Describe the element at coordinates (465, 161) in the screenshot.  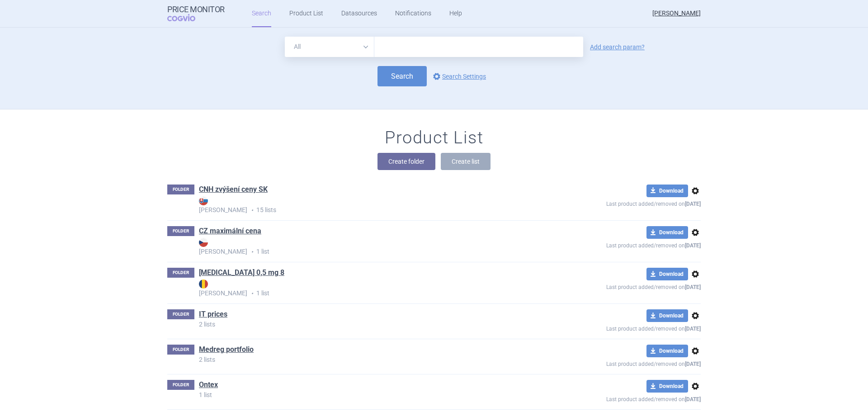
I see `button: Create list` at that location.